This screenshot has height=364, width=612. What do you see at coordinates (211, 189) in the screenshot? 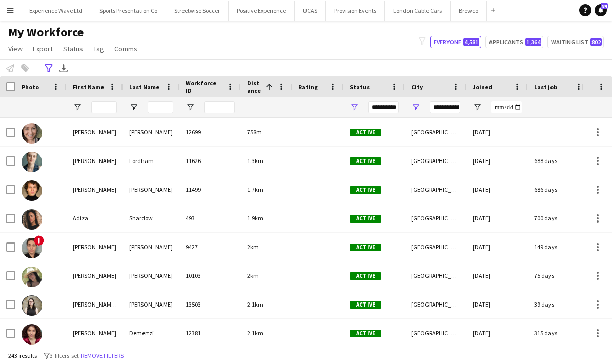
I see `div: 11499` at bounding box center [211, 189].